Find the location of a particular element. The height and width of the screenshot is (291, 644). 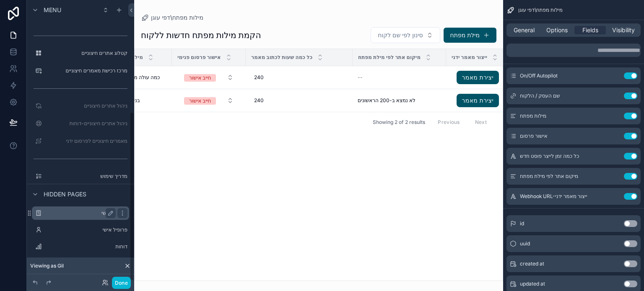

a: ניהול אתרים חיצוניים-דוחות is located at coordinates (80, 124).